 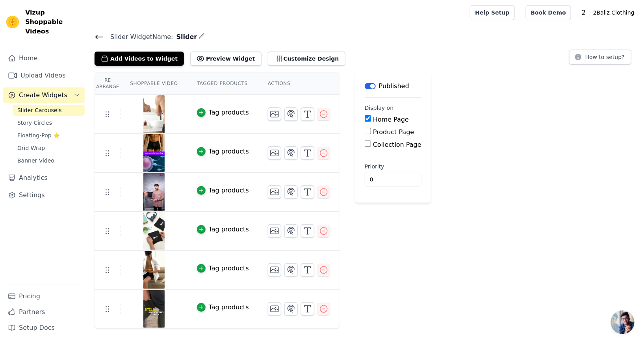 I want to click on span: Floating-Pop ⭐, so click(x=38, y=135).